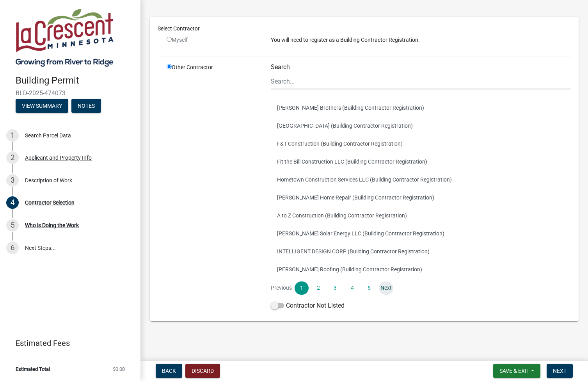 Image resolution: width=588 pixels, height=381 pixels. What do you see at coordinates (213, 188) in the screenshot?
I see `div: Other Contractor` at bounding box center [213, 188].